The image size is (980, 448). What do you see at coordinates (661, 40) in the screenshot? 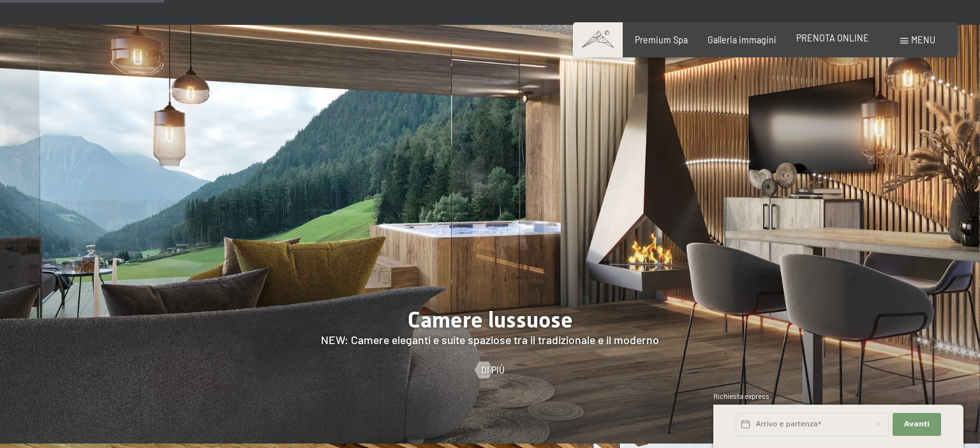
I see `a: Premium Spa` at bounding box center [661, 40].